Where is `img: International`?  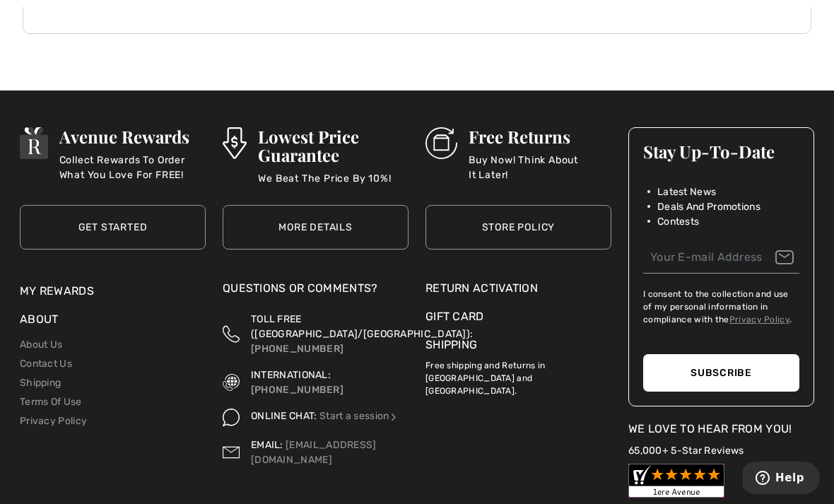 img: International is located at coordinates (231, 382).